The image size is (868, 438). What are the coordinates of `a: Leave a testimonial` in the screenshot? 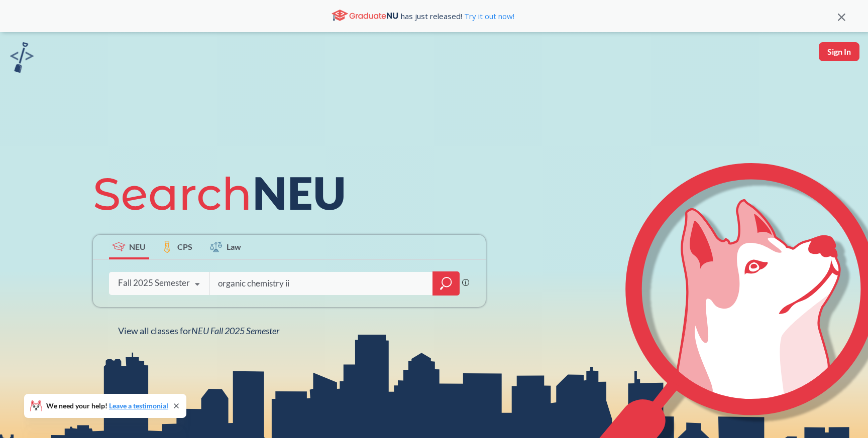 It's located at (139, 406).